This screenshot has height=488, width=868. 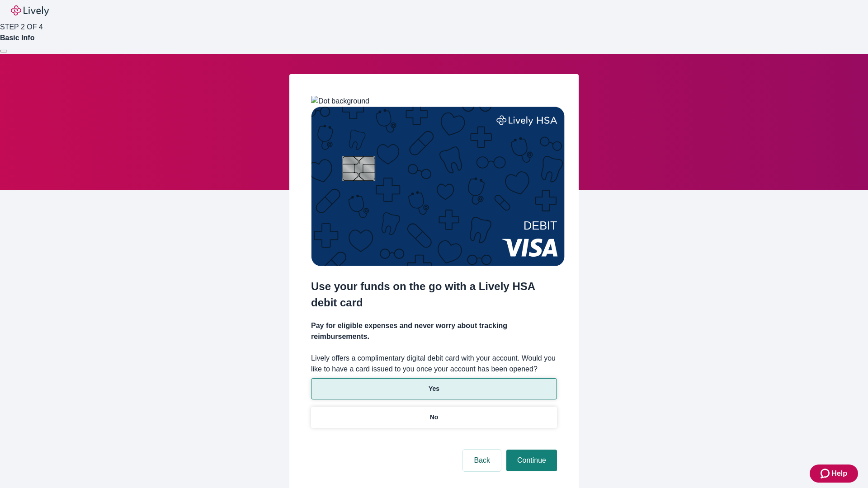 What do you see at coordinates (532, 460) in the screenshot?
I see `button: Continue` at bounding box center [532, 460].